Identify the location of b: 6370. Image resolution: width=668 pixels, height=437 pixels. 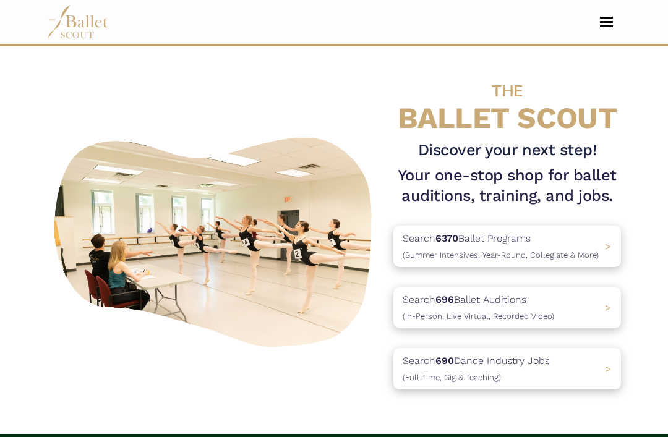
(446, 238).